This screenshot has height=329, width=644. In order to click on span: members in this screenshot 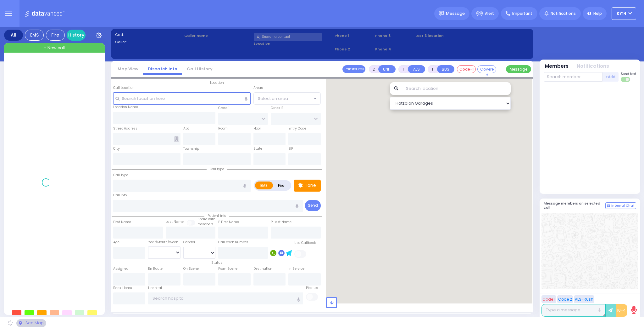, I will do `click(205, 224)`.